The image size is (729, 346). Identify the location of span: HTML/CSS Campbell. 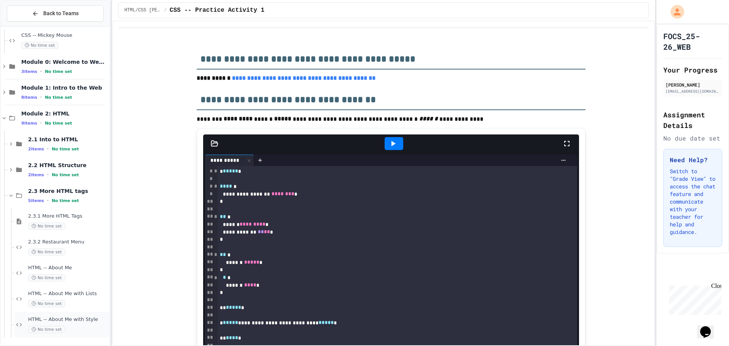
(143, 10).